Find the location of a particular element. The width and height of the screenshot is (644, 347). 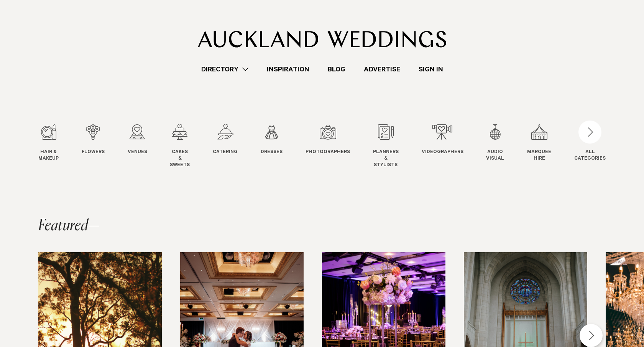

a: Planners & Stylists is located at coordinates (386, 146).